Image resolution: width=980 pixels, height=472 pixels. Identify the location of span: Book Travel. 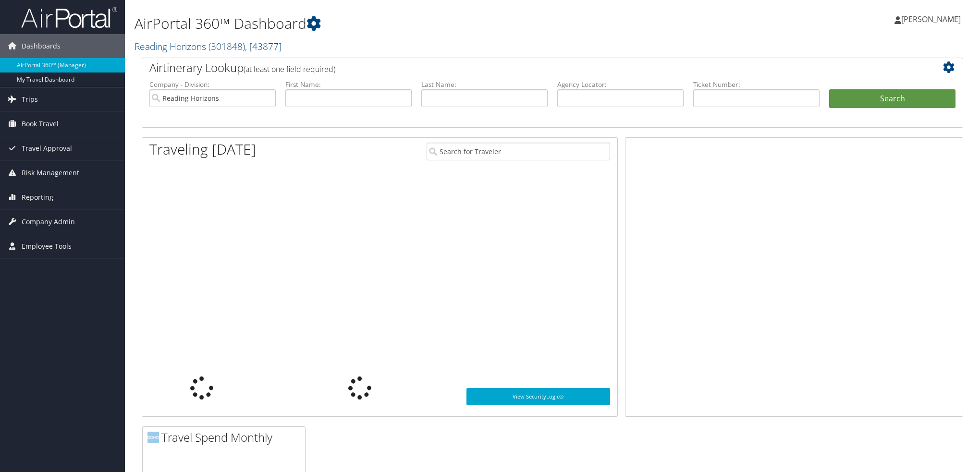
(40, 124).